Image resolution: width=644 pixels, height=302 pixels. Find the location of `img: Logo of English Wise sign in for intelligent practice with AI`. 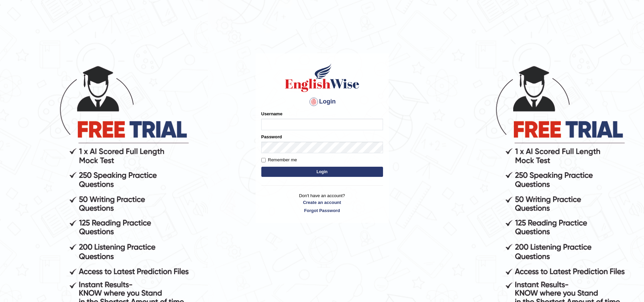

img: Logo of English Wise sign in for intelligent practice with AI is located at coordinates (322, 78).